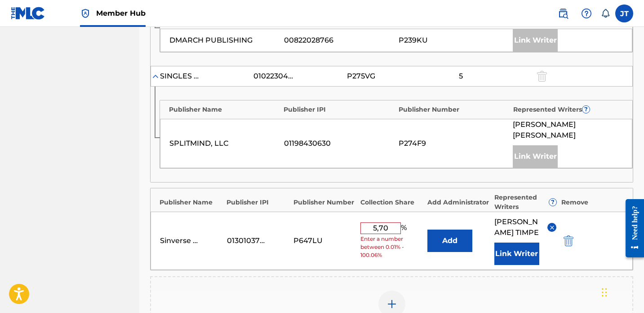 This screenshot has height=313, width=644. Describe the element at coordinates (517, 254) in the screenshot. I see `button: Link Writer` at that location.